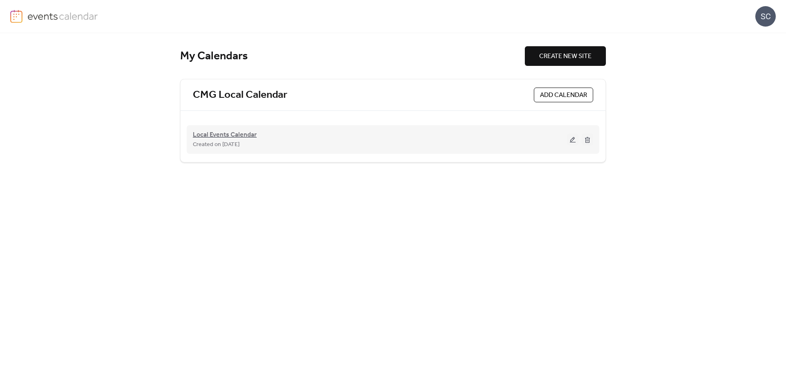 The width and height of the screenshot is (786, 376). I want to click on span: ADD CALENDAR, so click(563, 95).